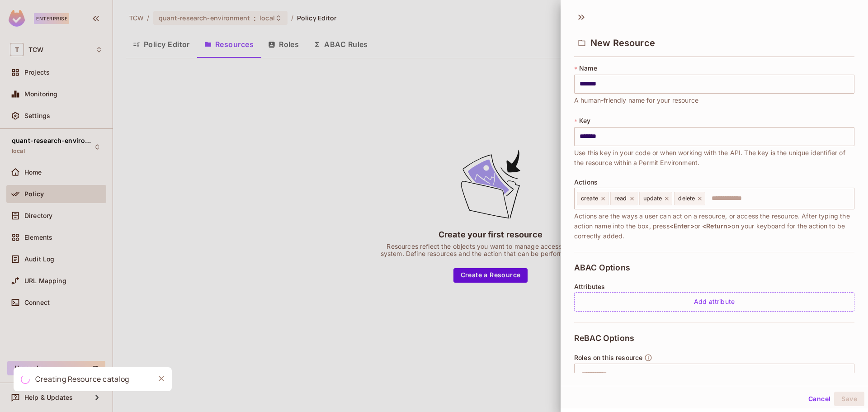 Image resolution: width=868 pixels, height=412 pixels. I want to click on span: Roles on this resource, so click(608, 357).